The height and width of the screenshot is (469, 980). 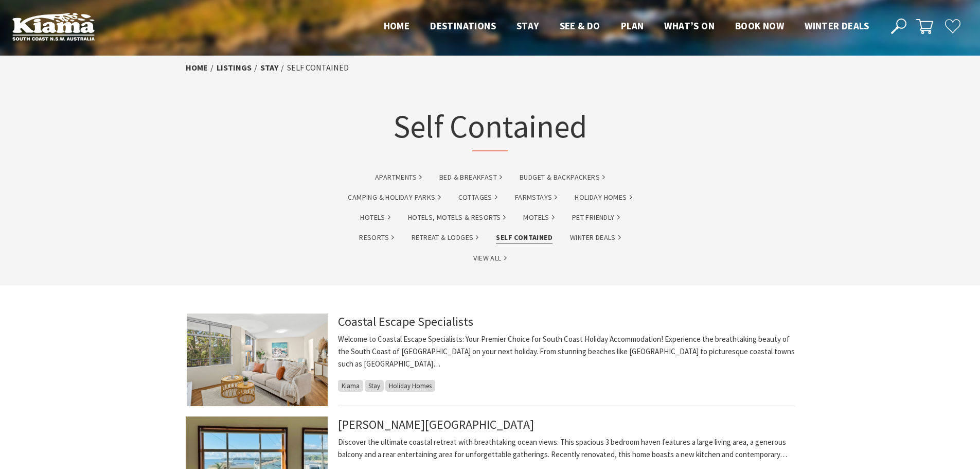 I want to click on a: Retreat & Lodges, so click(x=445, y=237).